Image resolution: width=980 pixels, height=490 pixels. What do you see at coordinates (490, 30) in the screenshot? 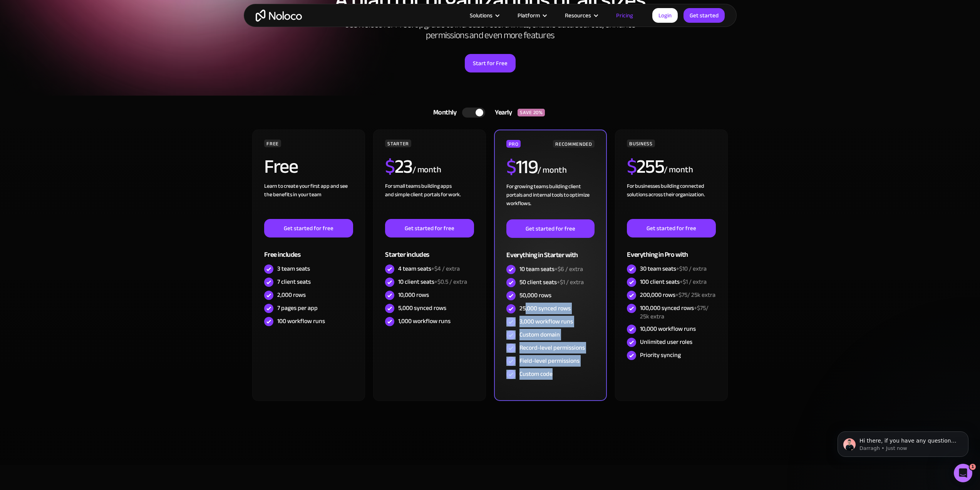
I see `h2: Use Noloco for Free. Upgrade to increase record limits, enable data sources, enhance permissions ...` at bounding box center [490, 30].